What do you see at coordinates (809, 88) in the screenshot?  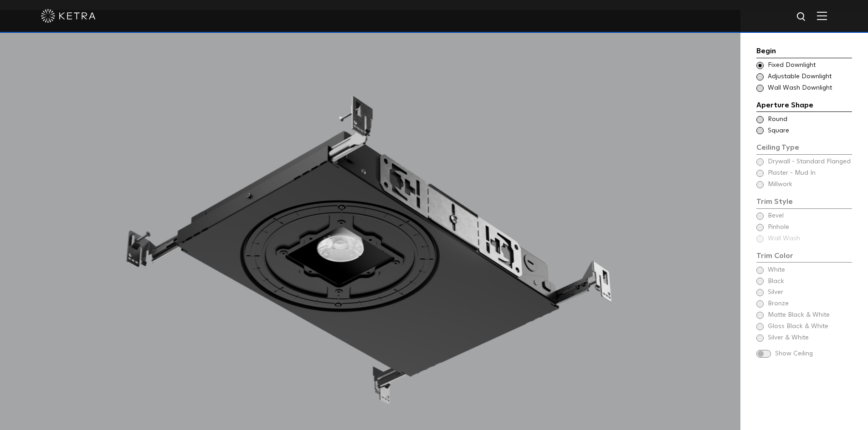 I see `span: Wall Wash Downlight` at bounding box center [809, 88].